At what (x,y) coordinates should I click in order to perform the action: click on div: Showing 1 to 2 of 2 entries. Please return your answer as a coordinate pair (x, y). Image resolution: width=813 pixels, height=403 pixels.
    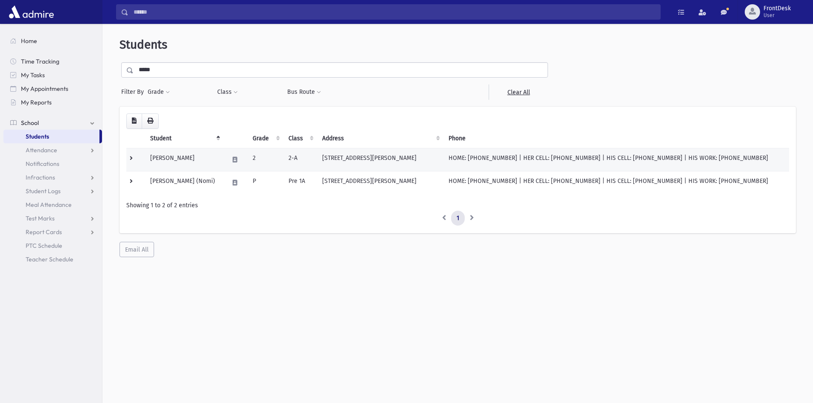
    Looking at the image, I should click on (458, 205).